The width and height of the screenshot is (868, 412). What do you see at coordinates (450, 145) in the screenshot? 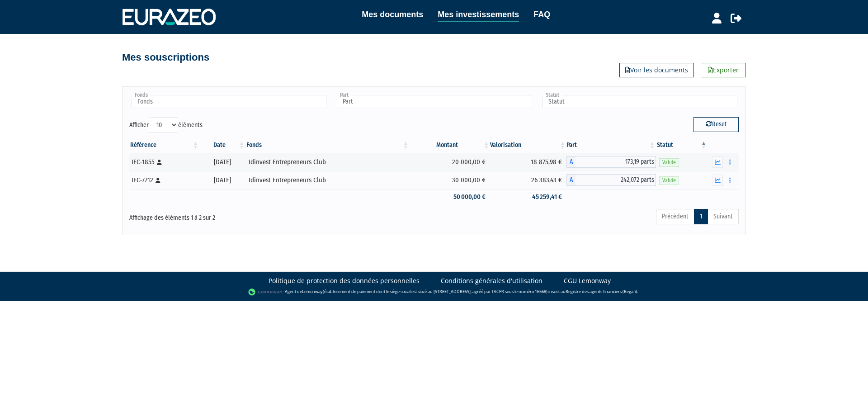
I see `th: Montant: activer pour trier la colonne par ordre croissant` at bounding box center [450, 145].